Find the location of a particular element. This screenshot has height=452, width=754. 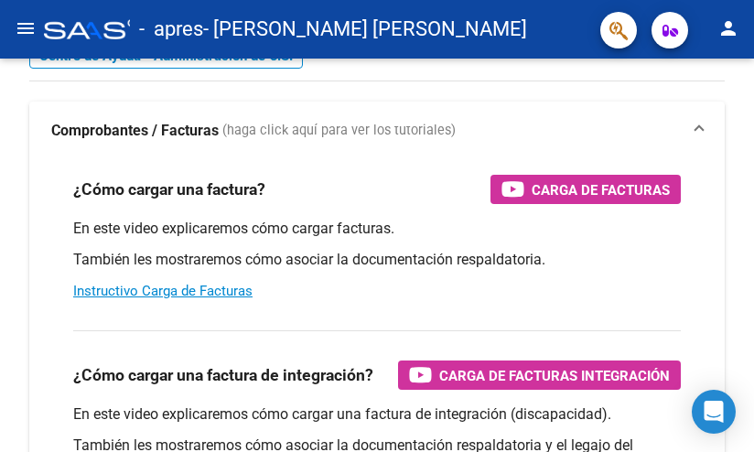

mat-icon: menu is located at coordinates (26, 28).